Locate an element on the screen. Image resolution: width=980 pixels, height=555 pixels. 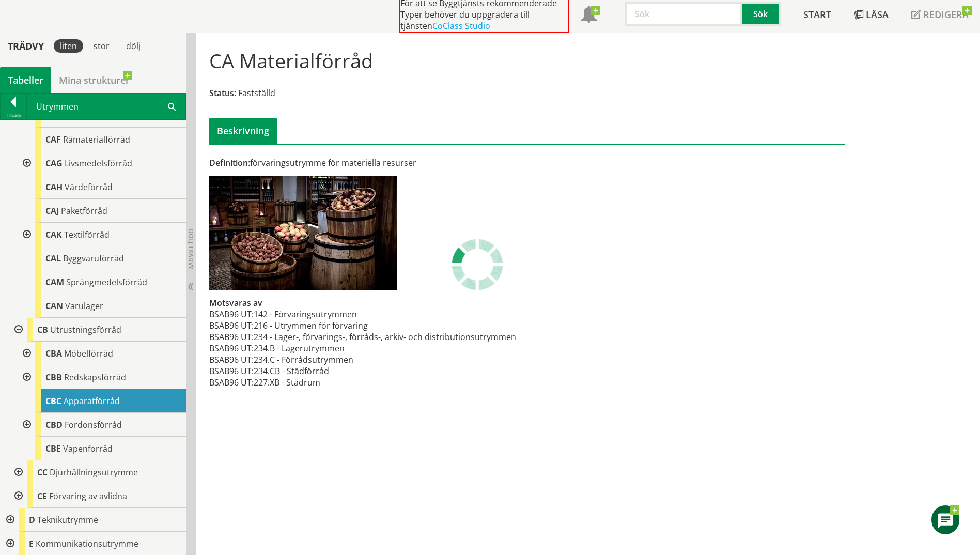
img: ca-materialforrad.jpg is located at coordinates (303, 233).